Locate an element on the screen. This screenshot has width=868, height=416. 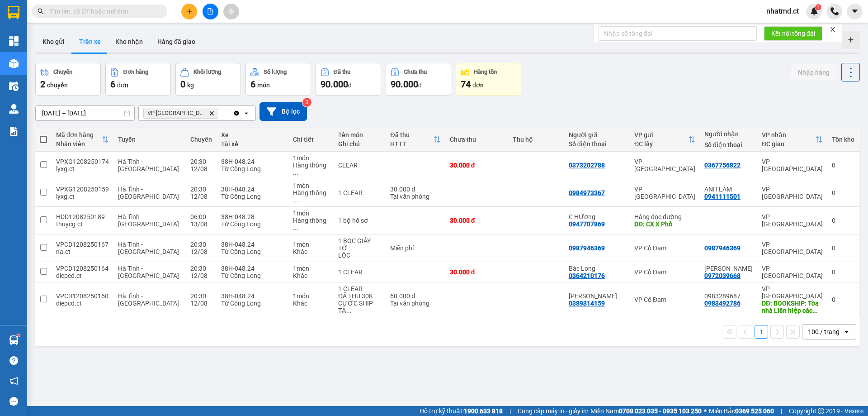
div: VP gửi is located at coordinates (661, 135).